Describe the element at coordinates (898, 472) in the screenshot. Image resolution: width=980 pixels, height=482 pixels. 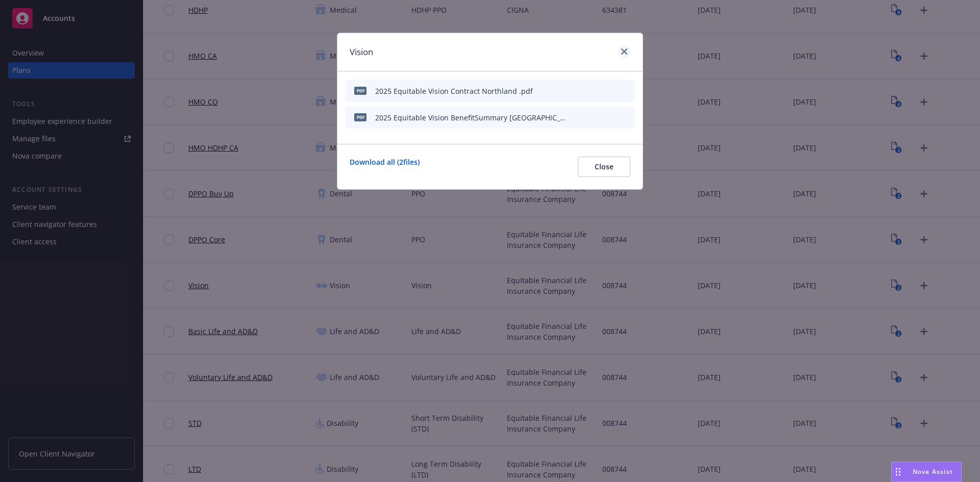
I see `div: Drag to move` at that location.